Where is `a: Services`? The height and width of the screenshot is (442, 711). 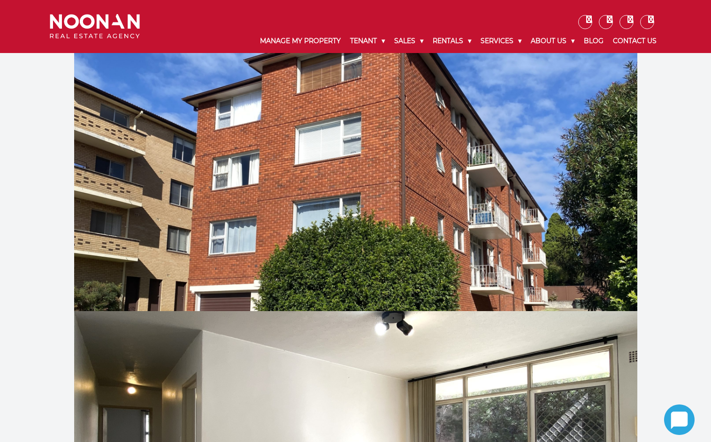 a: Services is located at coordinates (501, 41).